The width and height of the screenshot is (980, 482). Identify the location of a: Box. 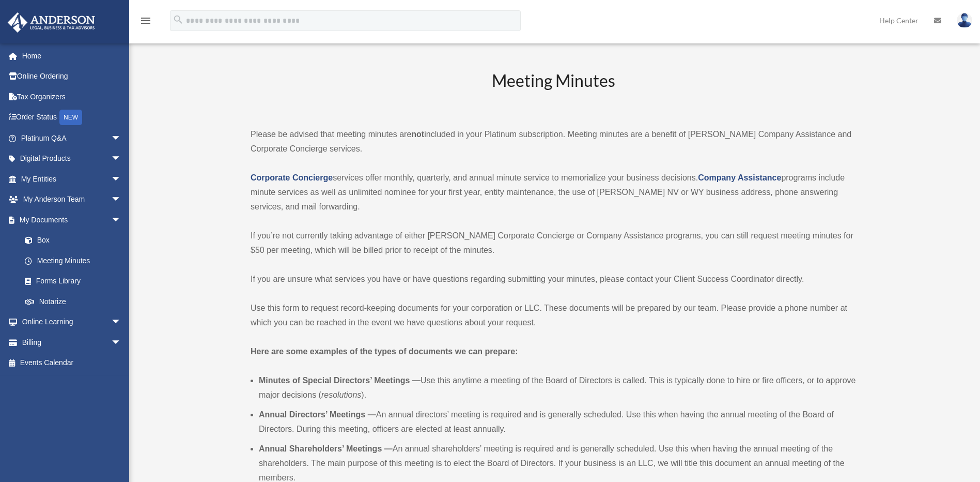
(75, 240).